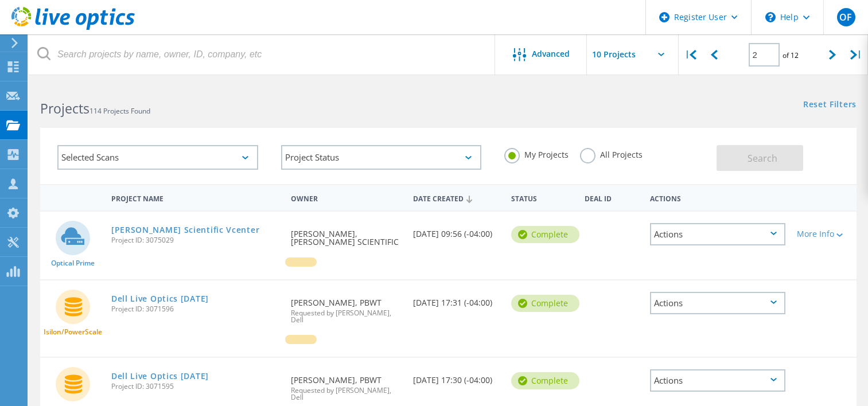  Describe the element at coordinates (346, 197) in the screenshot. I see `div: Owner` at that location.